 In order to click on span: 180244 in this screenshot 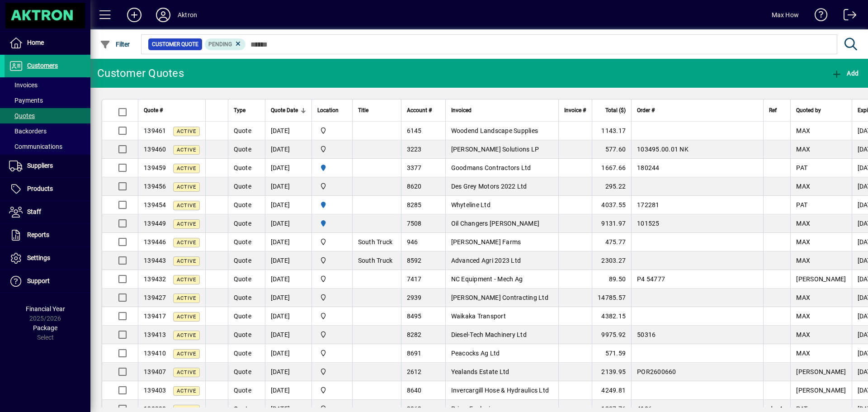, I will do `click(649, 168)`.